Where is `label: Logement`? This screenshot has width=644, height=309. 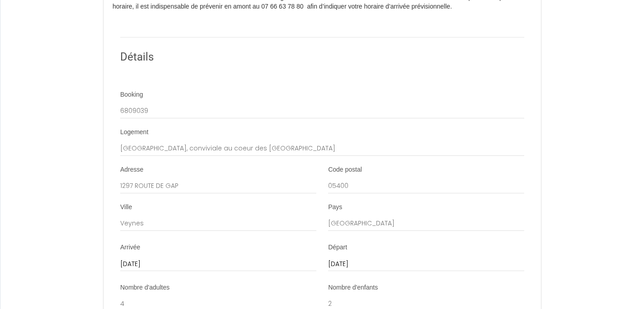
label: Logement is located at coordinates (134, 132).